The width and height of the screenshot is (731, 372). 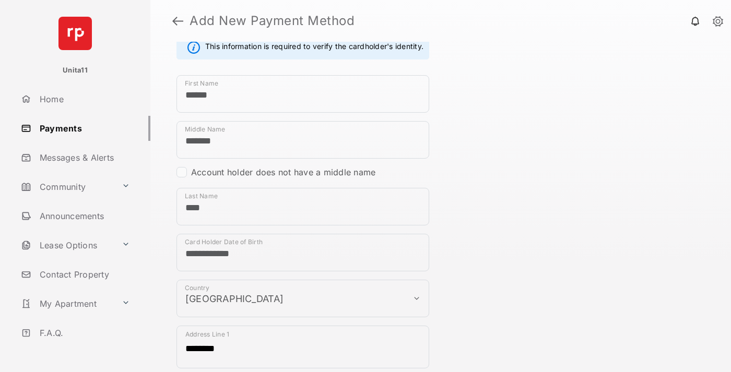 I want to click on a: Home, so click(x=84, y=99).